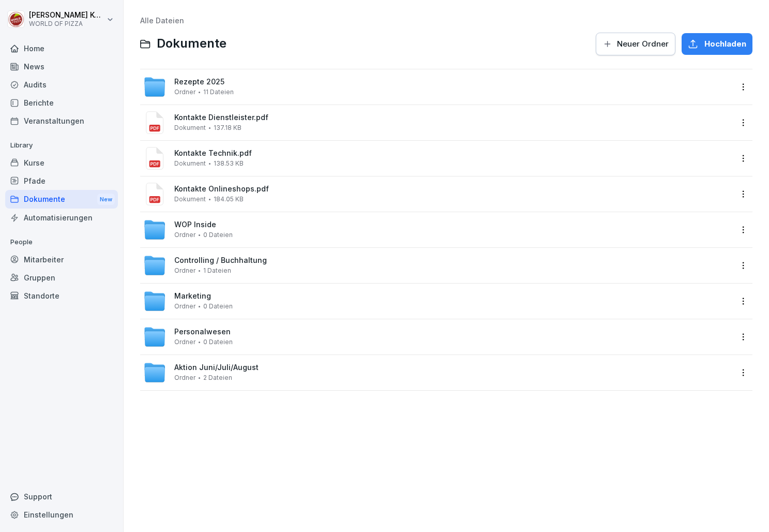 The height and width of the screenshot is (532, 769). I want to click on span: Kontakte Dienstleister.pdf, so click(454, 118).